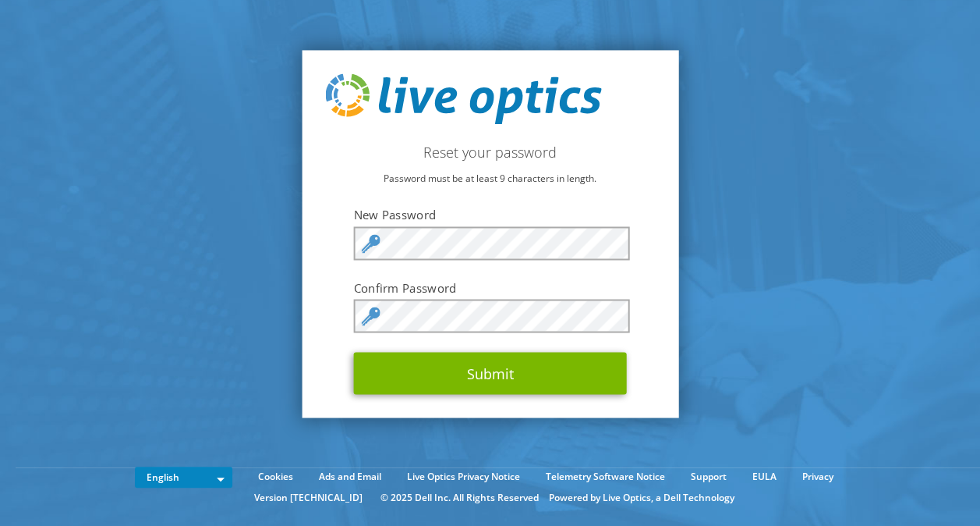  What do you see at coordinates (490, 373) in the screenshot?
I see `button: Submit` at bounding box center [490, 373].